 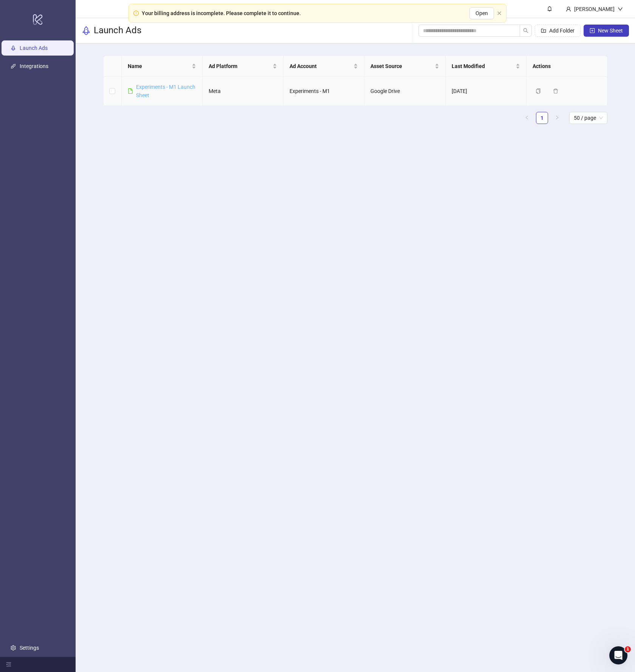 What do you see at coordinates (550, 8) in the screenshot?
I see `span: bell` at bounding box center [550, 8].